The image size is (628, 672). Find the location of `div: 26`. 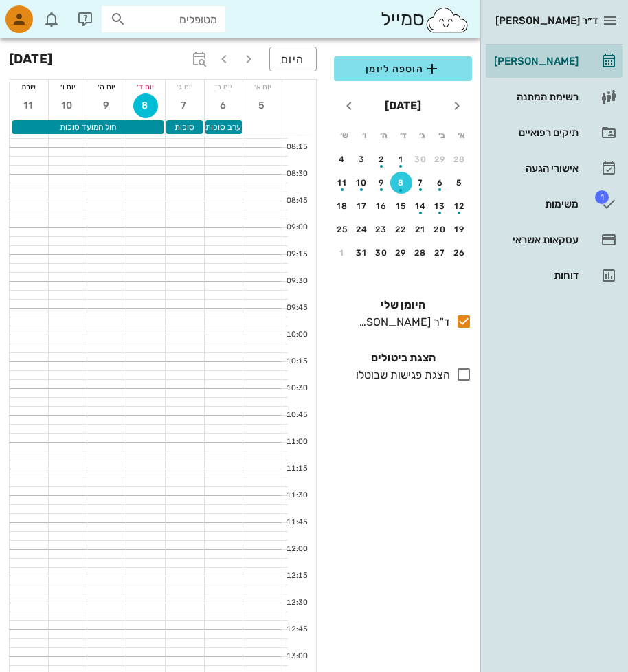

div: 26 is located at coordinates (460, 253).